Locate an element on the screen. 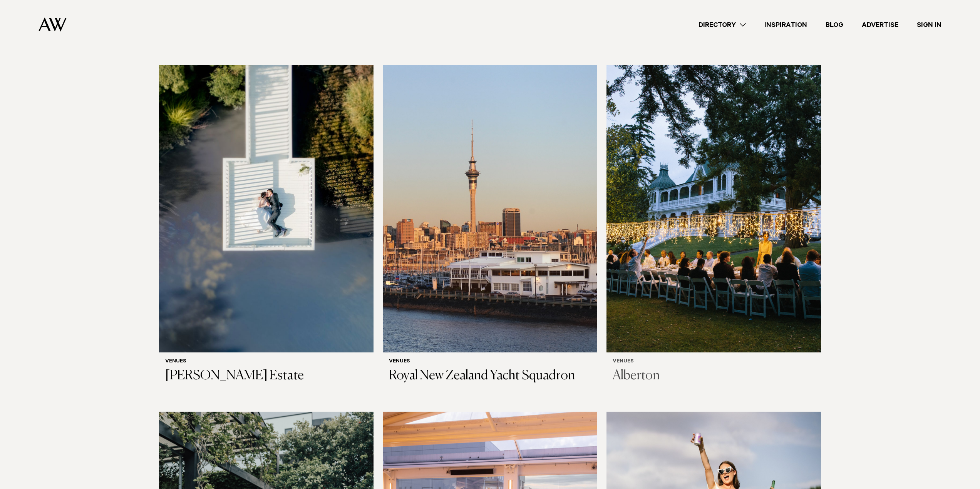 This screenshot has width=980, height=489. h3: Alberton is located at coordinates (713, 376).